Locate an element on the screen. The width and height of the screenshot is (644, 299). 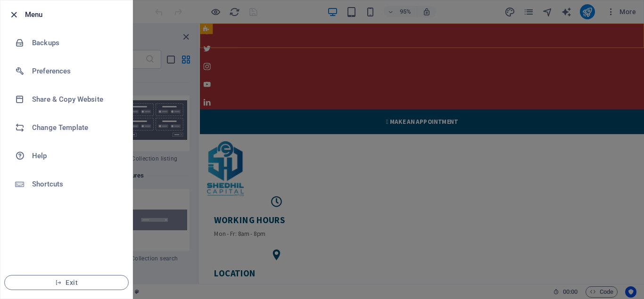
h6: Preferences is located at coordinates (76, 71).